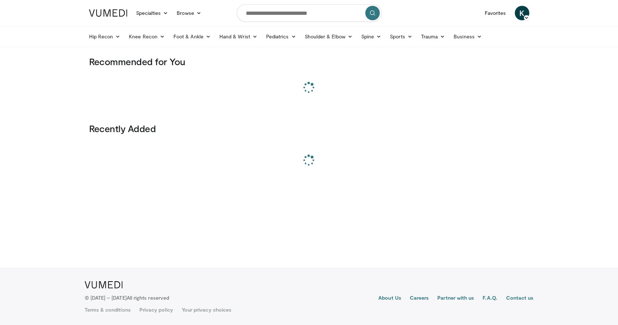 The height and width of the screenshot is (325, 618). Describe the element at coordinates (389, 299) in the screenshot. I see `a: About Us` at that location.